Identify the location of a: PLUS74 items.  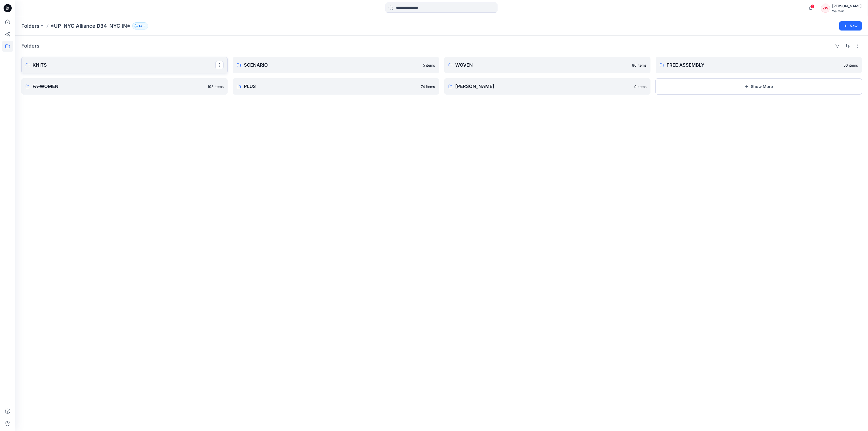
(336, 86).